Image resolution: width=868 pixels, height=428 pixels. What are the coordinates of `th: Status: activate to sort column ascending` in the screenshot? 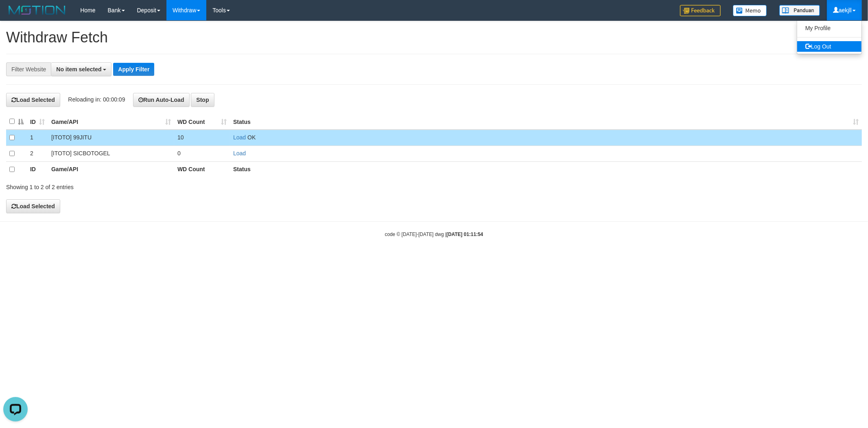 It's located at (546, 122).